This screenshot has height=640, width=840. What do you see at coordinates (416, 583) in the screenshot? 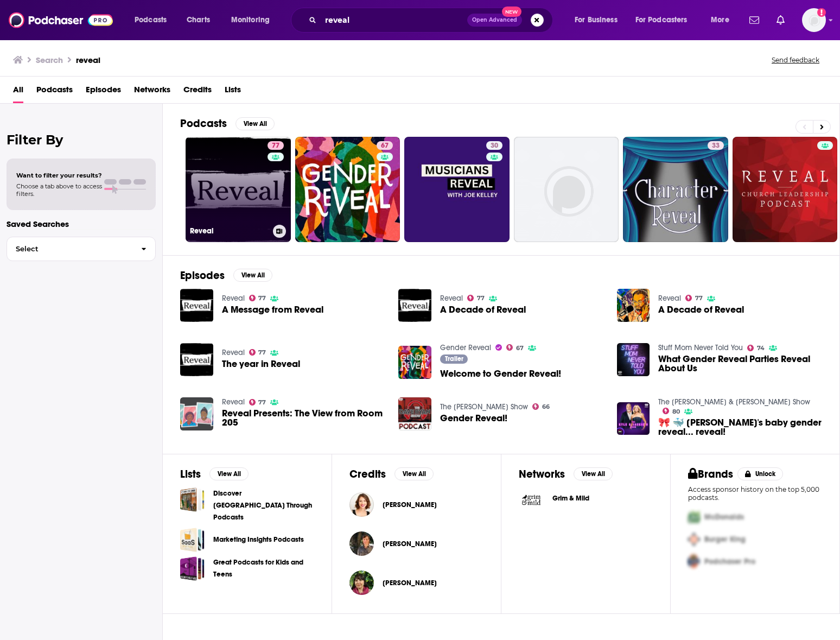
I see `button: Aura BogadoAura Bogado` at bounding box center [416, 583].